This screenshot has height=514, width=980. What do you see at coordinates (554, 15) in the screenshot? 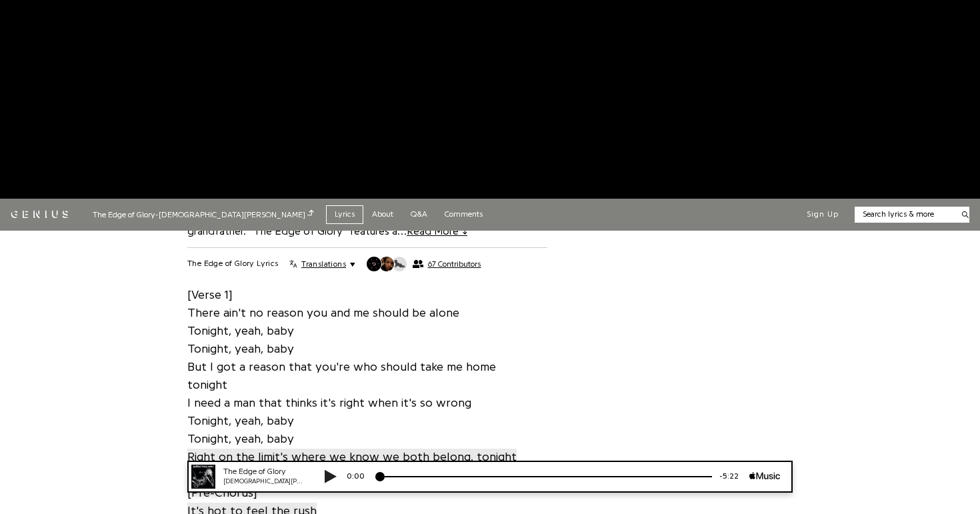
I see `div: -5:22` at bounding box center [554, 15].